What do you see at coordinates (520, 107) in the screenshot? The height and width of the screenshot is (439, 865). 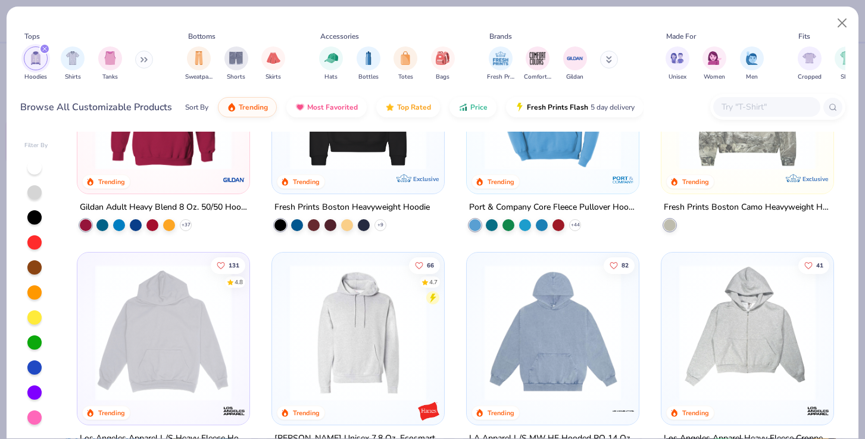 I see `img: flash.gif` at bounding box center [520, 107].